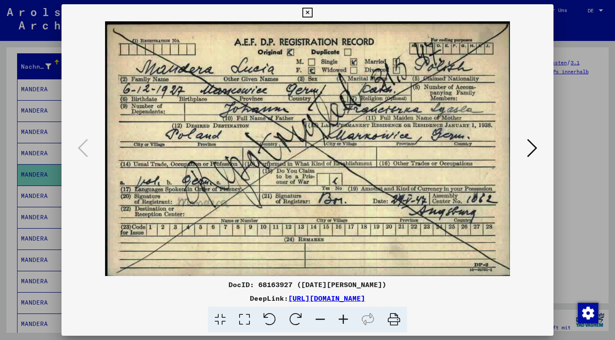 This screenshot has width=615, height=340. Describe the element at coordinates (308, 299) in the screenshot. I see `div: DeepLink:` at that location.